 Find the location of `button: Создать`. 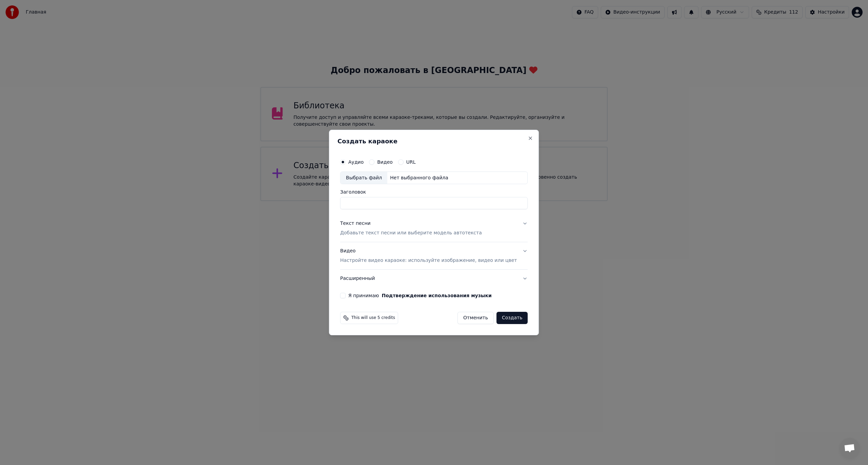

button: Создать is located at coordinates (513, 318).